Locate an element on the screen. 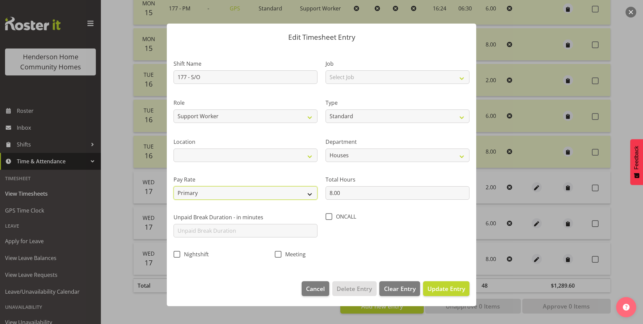 The width and height of the screenshot is (643, 324). label: Location is located at coordinates (245, 142).